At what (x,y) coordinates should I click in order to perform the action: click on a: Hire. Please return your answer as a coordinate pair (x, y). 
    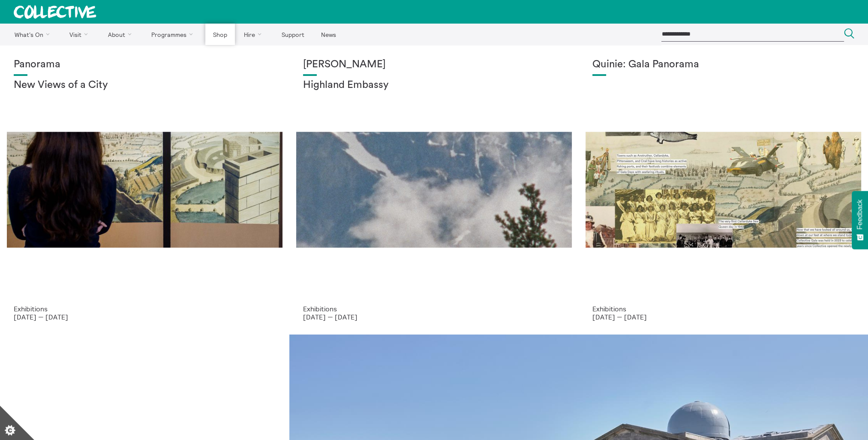
    Looking at the image, I should click on (254, 34).